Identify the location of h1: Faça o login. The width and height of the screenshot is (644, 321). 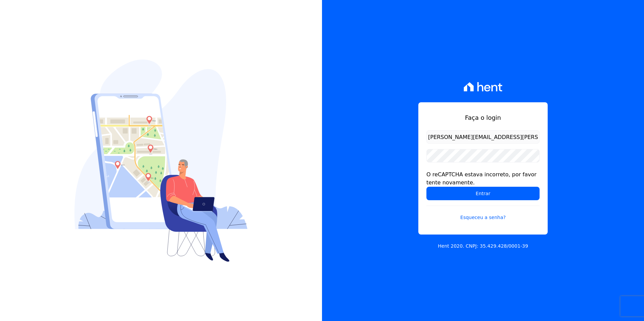
(483, 117).